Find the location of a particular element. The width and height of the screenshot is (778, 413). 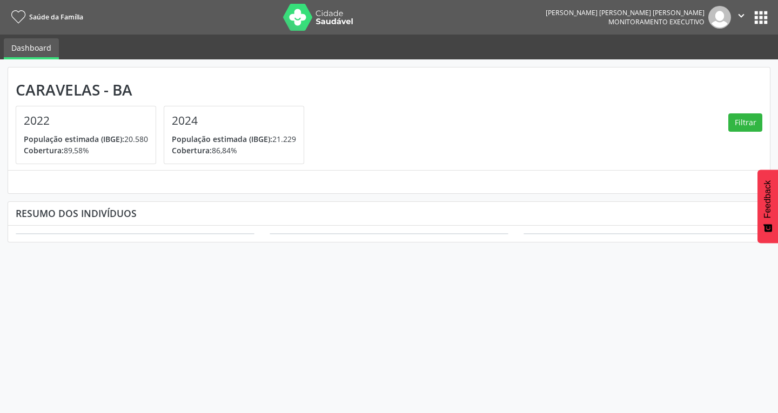

div: Resumo dos indivíduos is located at coordinates (389, 213).